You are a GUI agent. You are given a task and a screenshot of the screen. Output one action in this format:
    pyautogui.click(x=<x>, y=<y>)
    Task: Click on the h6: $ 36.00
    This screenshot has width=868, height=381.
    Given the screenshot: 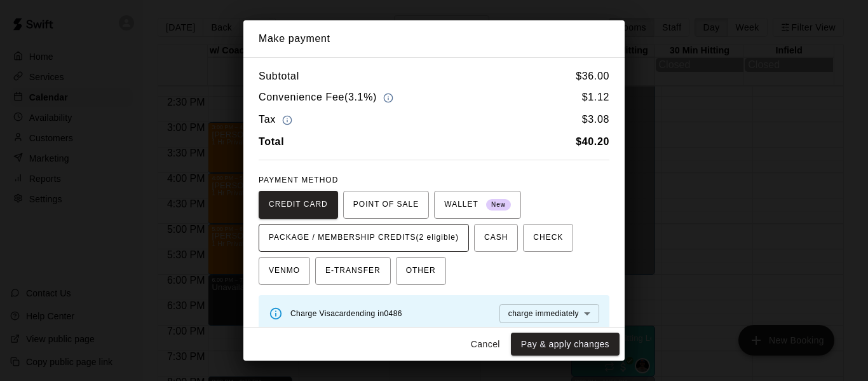 What is the action you would take?
    pyautogui.click(x=592, y=76)
    